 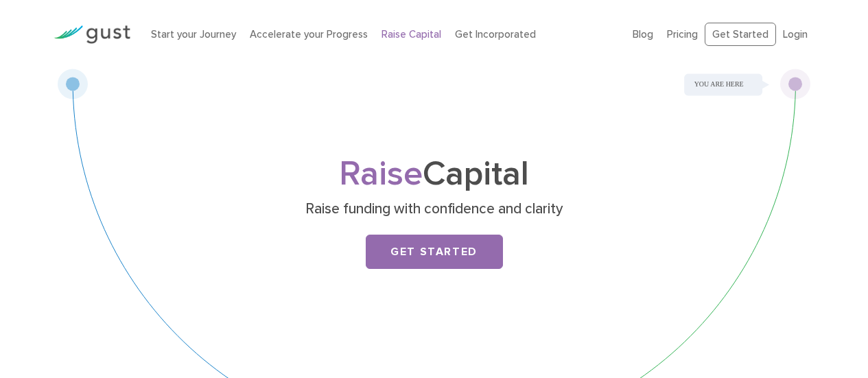 I want to click on a: Raise Capital, so click(x=411, y=35).